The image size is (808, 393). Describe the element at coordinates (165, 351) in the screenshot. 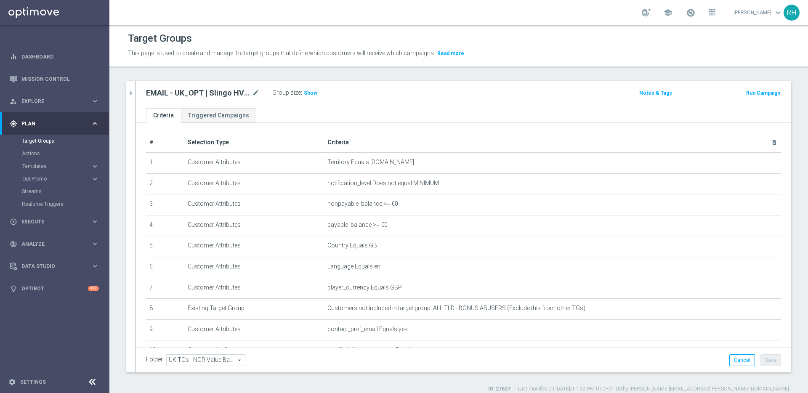

I see `td: 10` at that location.